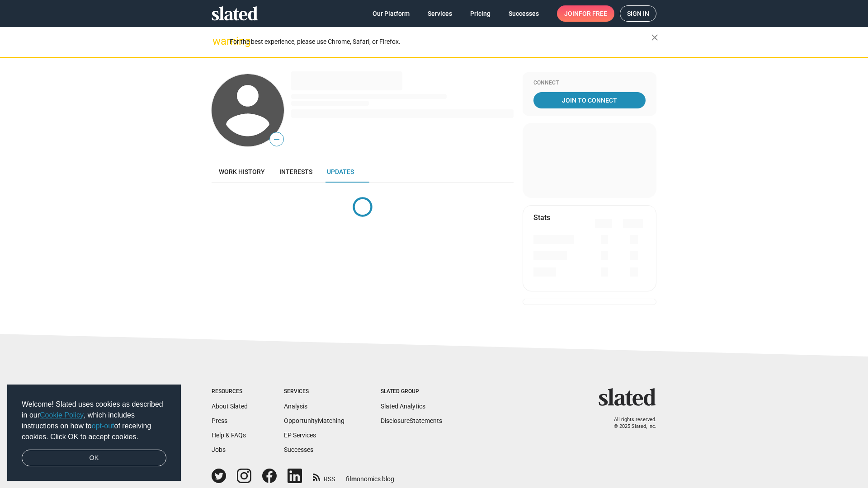  Describe the element at coordinates (593, 13) in the screenshot. I see `span: for free` at that location.